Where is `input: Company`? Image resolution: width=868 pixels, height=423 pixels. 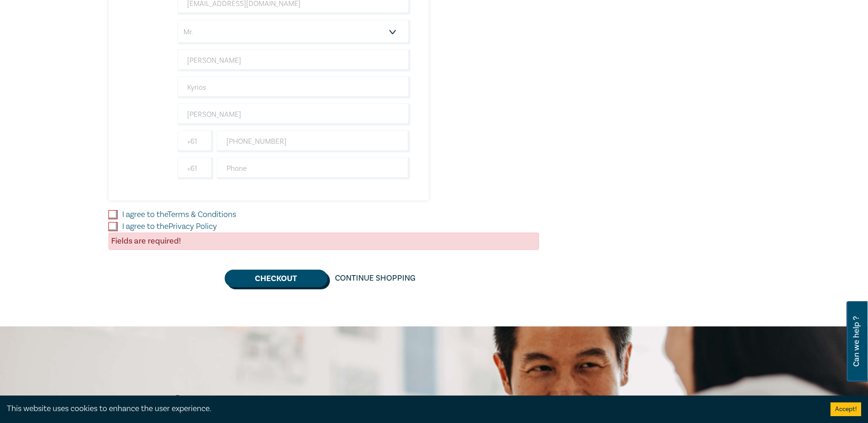 input: Company is located at coordinates (294, 115).